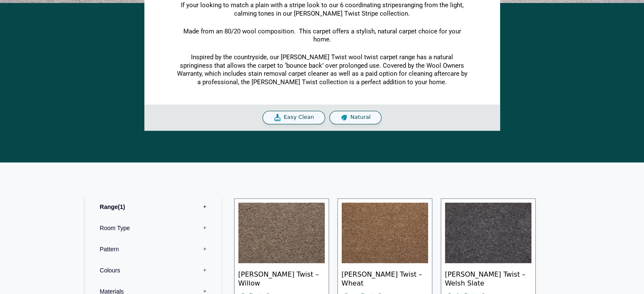  What do you see at coordinates (322, 9) in the screenshot?
I see `p: If your looking to match a plain with a stripe look to our 6 coordinating stripes` at bounding box center [322, 9].